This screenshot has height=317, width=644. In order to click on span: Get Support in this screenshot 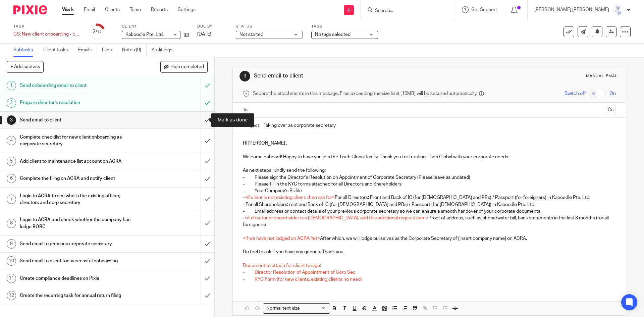, I will do `click(484, 9)`.